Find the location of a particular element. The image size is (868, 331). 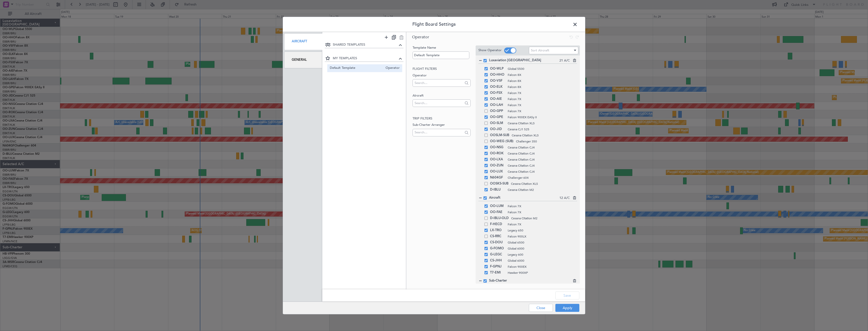

h2: Trip filters is located at coordinates (441, 119).